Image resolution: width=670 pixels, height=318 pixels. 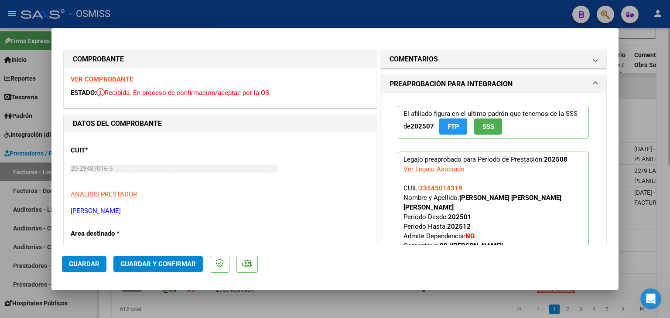 I want to click on strong: DATOS DEL COMPROBANTE, so click(x=117, y=123).